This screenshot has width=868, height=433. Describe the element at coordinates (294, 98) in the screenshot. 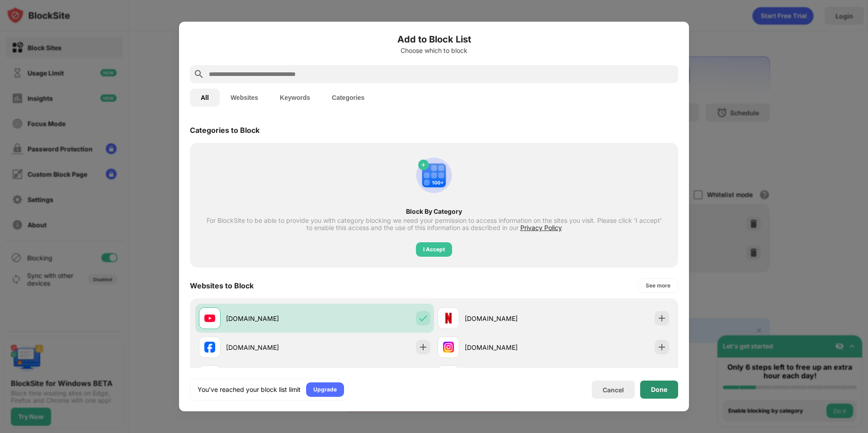

I see `button: Keywords` at that location.